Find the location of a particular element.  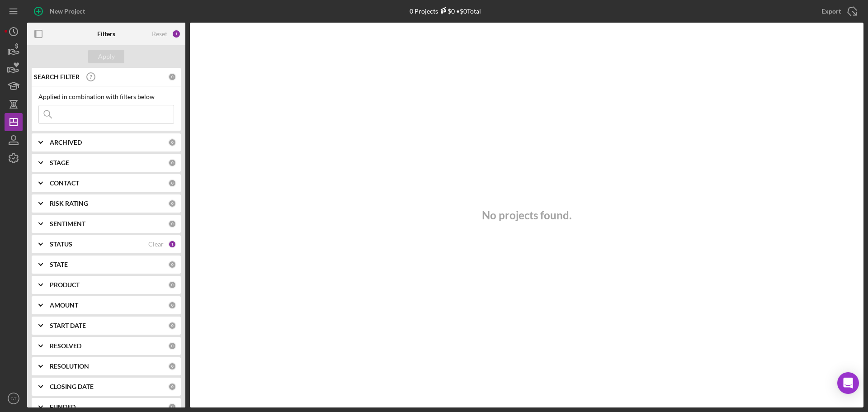

b: CONTACT is located at coordinates (64, 184).